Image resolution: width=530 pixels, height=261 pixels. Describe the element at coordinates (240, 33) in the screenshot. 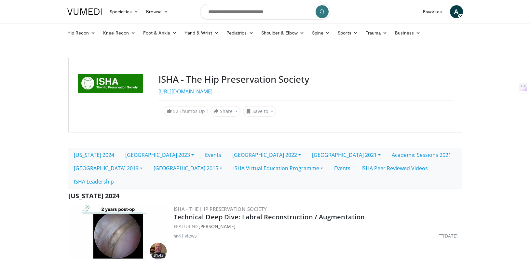

I see `a: Pediatrics` at that location.